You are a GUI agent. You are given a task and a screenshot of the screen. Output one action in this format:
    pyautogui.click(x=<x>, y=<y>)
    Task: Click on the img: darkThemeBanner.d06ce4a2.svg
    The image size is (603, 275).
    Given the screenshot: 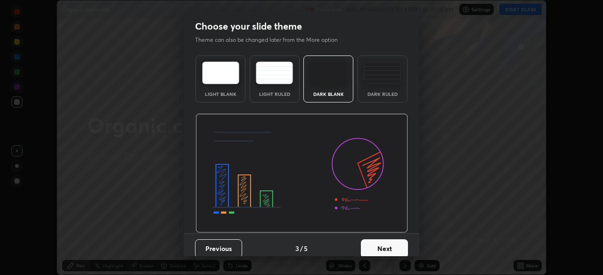 What is the action you would take?
    pyautogui.click(x=301, y=174)
    